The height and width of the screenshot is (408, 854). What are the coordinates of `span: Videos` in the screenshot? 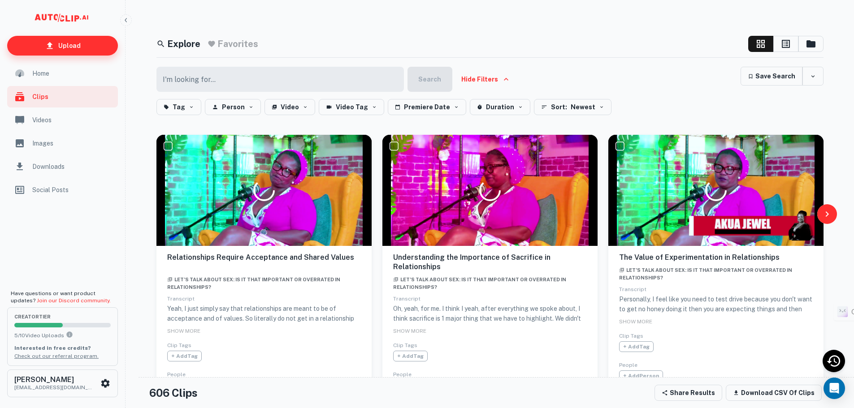 It's located at (72, 120).